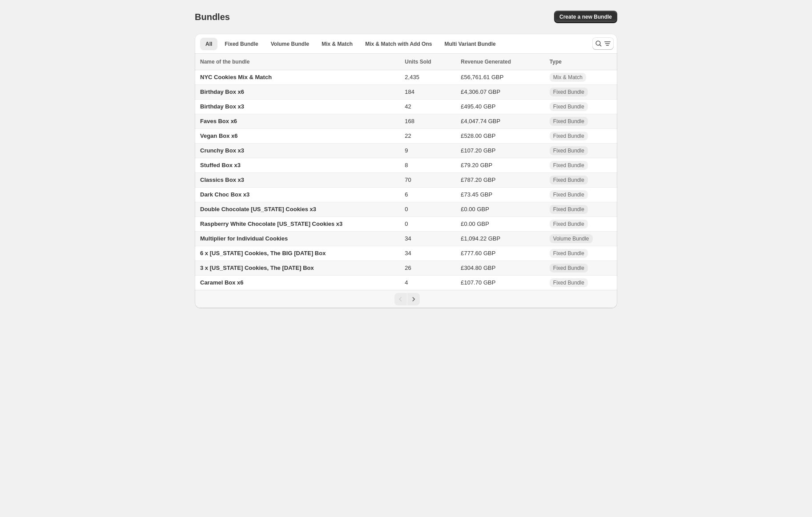 Image resolution: width=812 pixels, height=517 pixels. Describe the element at coordinates (212, 17) in the screenshot. I see `h1: Bundles` at that location.